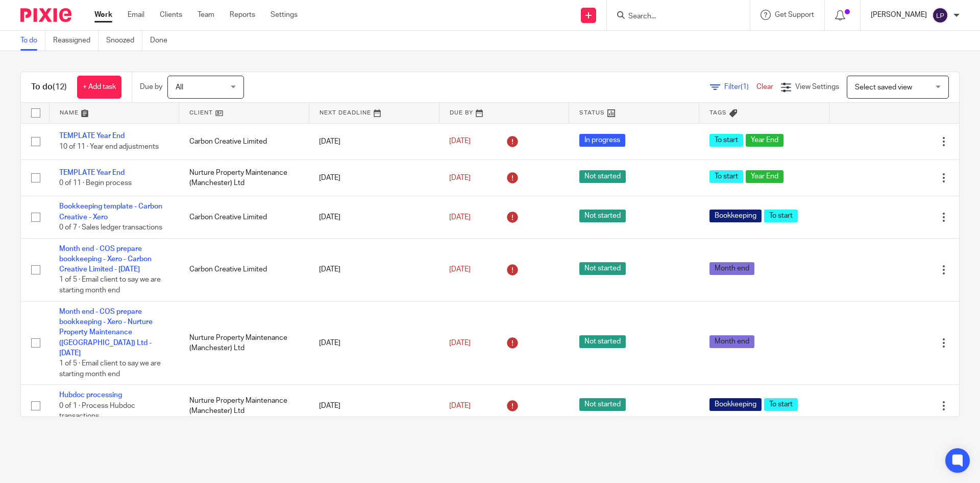 Image resolution: width=980 pixels, height=483 pixels. What do you see at coordinates (741, 87) in the screenshot?
I see `span: Filter` at bounding box center [741, 87].